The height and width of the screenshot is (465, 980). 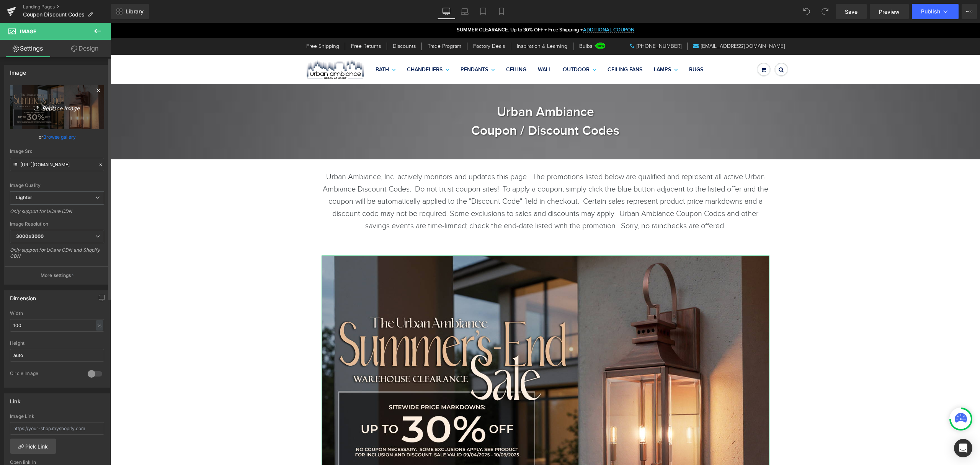 What do you see at coordinates (57, 224) in the screenshot?
I see `div: Image Resolution` at bounding box center [57, 224].